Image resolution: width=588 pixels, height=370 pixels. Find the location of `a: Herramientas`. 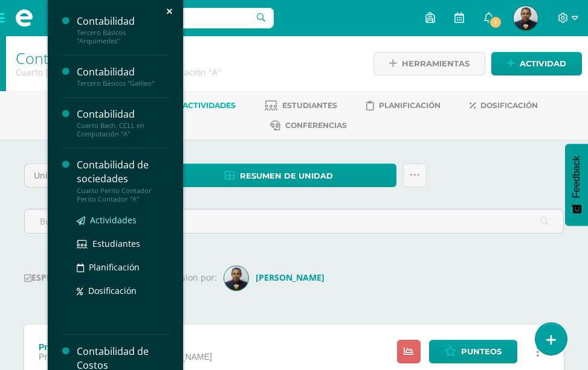

a: Herramientas is located at coordinates (429, 63).